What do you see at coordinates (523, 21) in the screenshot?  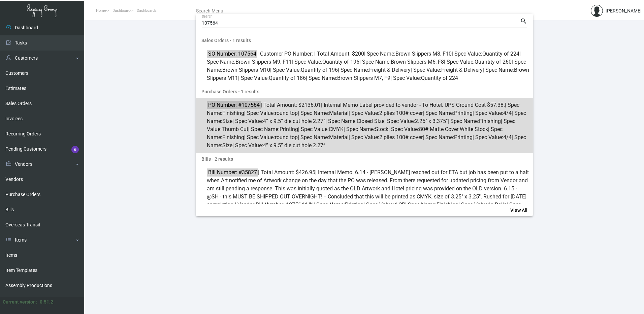 I see `mat-icon: search` at bounding box center [523, 21].